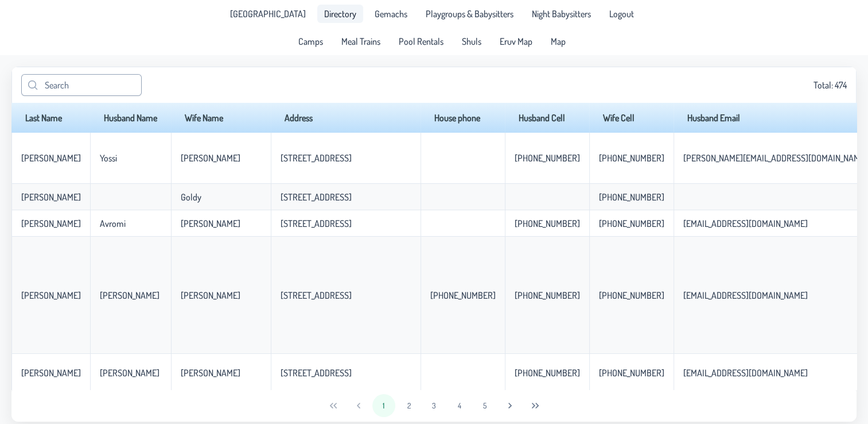 The width and height of the screenshot is (868, 424). I want to click on a: Camps, so click(310, 41).